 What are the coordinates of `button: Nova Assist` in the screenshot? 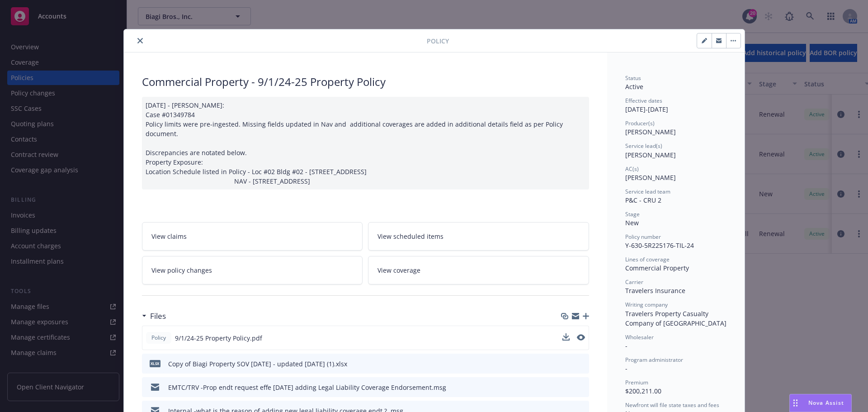 It's located at (820, 403).